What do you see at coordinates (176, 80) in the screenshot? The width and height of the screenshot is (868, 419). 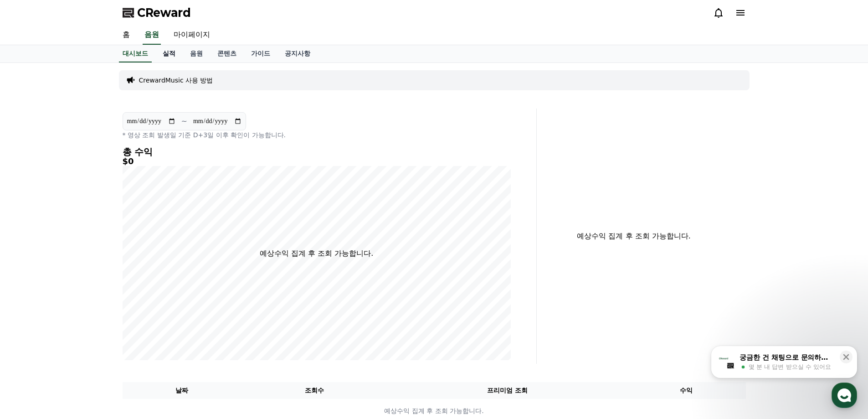 I see `p: CrewardMusic 사용 방법` at bounding box center [176, 80].